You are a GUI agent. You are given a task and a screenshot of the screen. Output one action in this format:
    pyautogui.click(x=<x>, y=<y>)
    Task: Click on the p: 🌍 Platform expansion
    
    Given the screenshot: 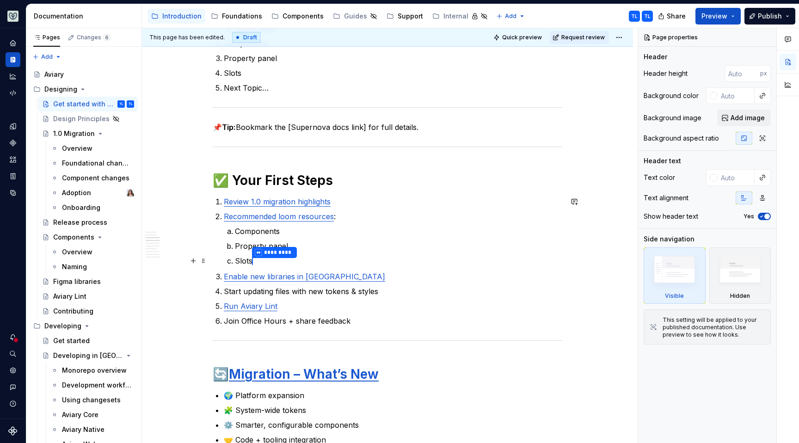 What is the action you would take?
    pyautogui.click(x=393, y=395)
    